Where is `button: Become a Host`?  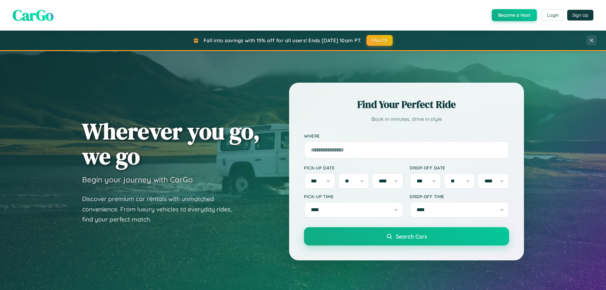
button: Become a Host is located at coordinates (514, 15).